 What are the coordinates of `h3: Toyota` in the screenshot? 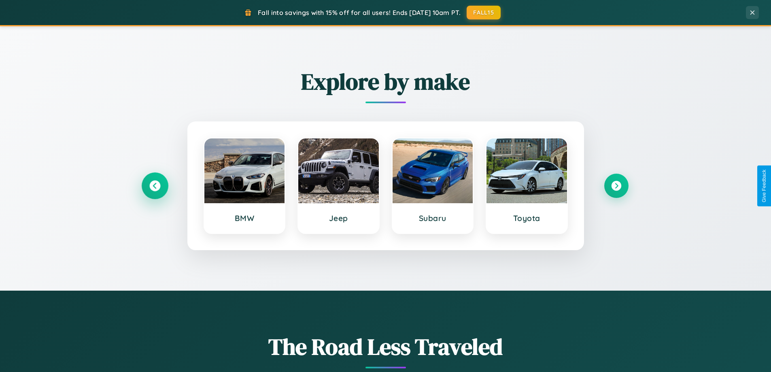 It's located at (526, 218).